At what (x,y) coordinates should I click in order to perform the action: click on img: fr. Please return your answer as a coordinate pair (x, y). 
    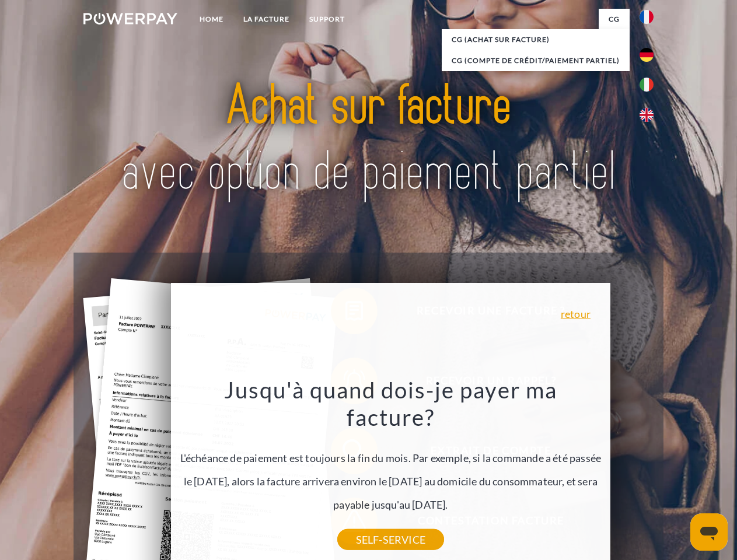
    Looking at the image, I should click on (647, 17).